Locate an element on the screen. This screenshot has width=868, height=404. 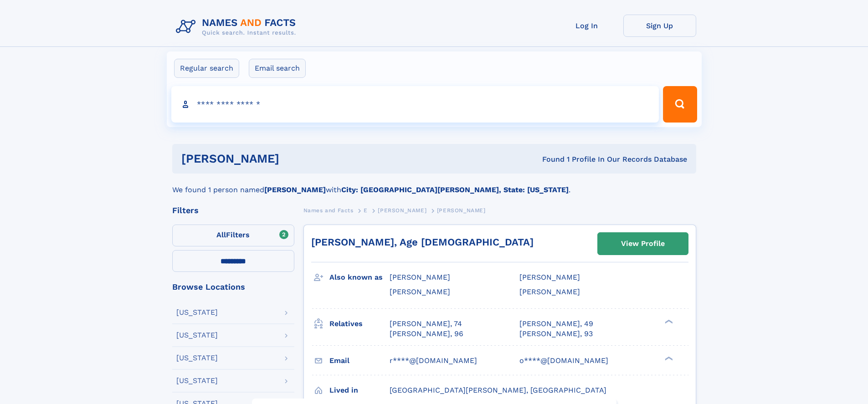
a: Log In is located at coordinates (587, 26).